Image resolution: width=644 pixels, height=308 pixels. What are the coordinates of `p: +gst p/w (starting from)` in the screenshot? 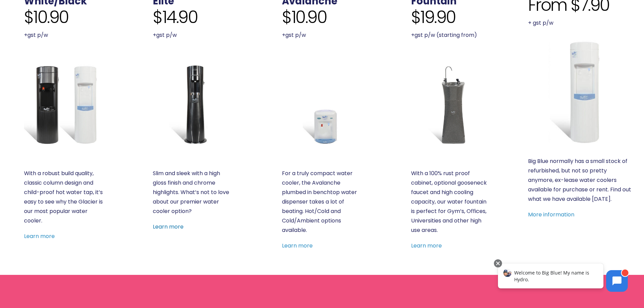 It's located at (451, 35).